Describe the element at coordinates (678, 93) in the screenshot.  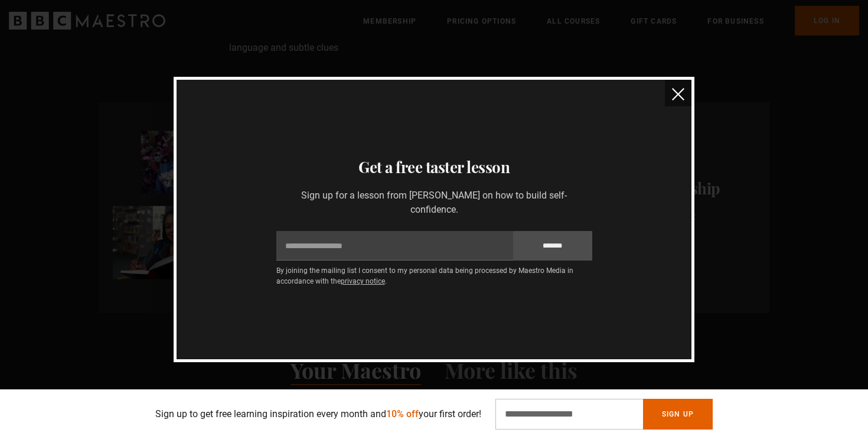
I see `button: close` at that location.